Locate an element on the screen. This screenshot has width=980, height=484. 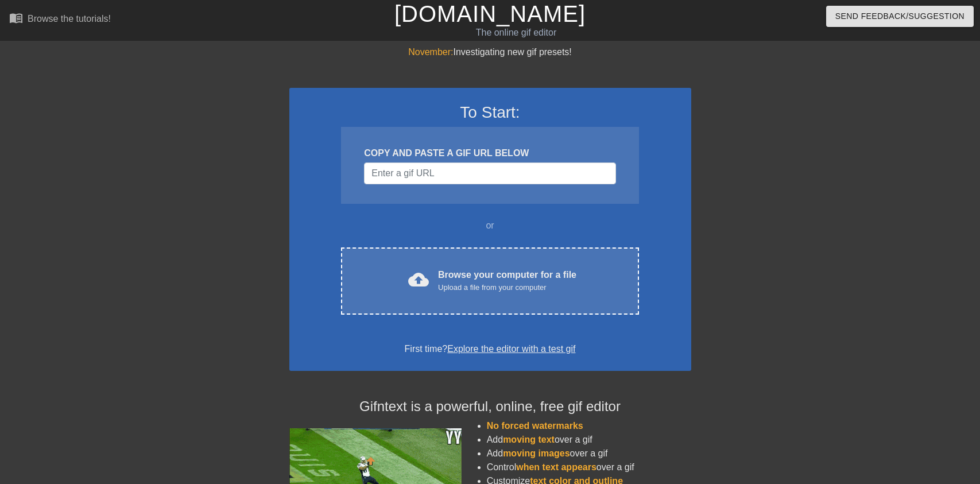
button: Send Feedback/Suggestion is located at coordinates (900, 16).